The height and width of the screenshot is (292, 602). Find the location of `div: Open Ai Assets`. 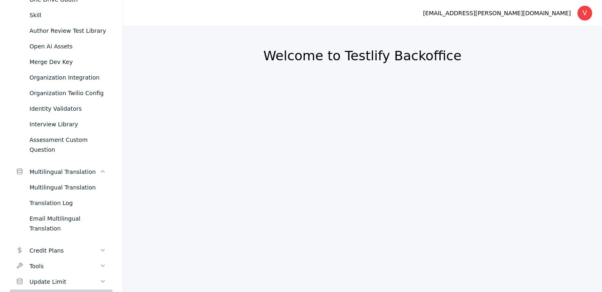

div: Open Ai Assets is located at coordinates (68, 46).